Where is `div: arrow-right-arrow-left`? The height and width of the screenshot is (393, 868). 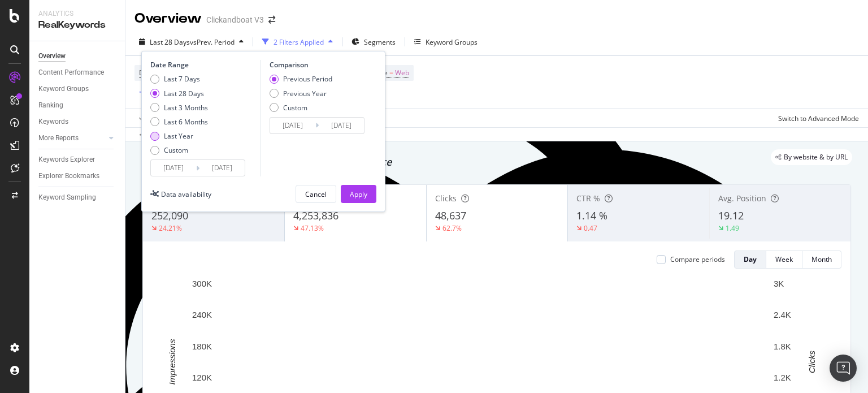
div: arrow-right-arrow-left is located at coordinates (272, 20).